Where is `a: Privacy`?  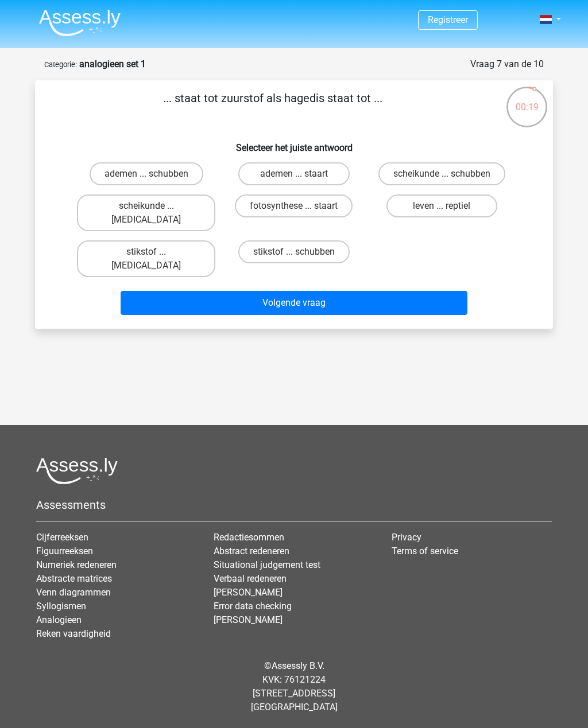 a: Privacy is located at coordinates (407, 537).